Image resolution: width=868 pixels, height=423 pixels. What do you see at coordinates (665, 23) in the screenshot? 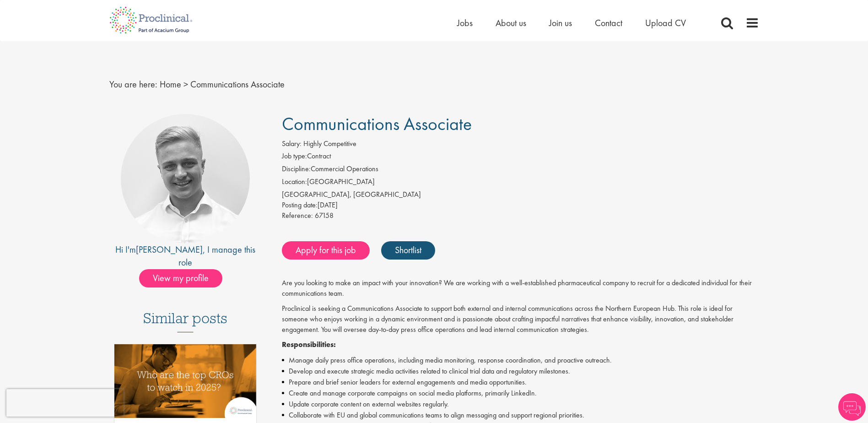
I see `a: Upload CV` at bounding box center [665, 23].